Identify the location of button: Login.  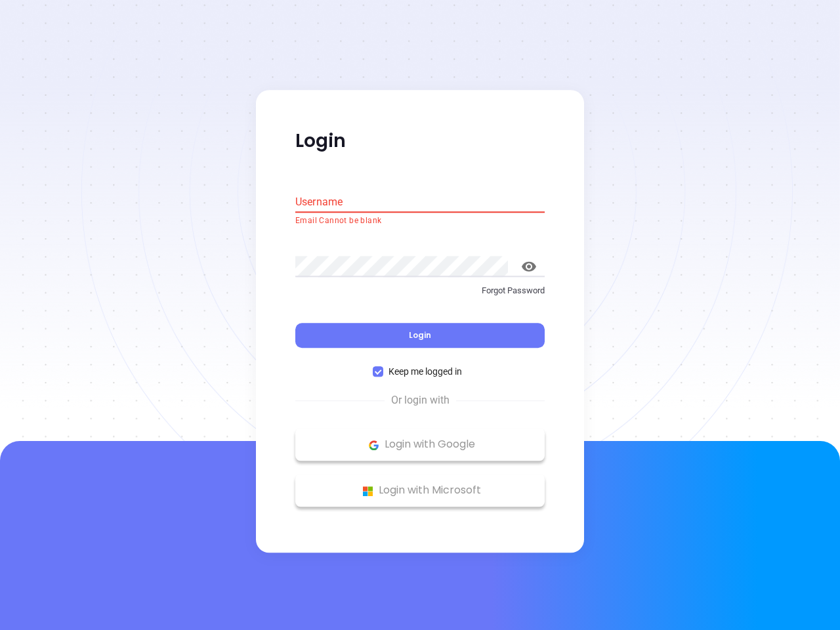
(420, 336).